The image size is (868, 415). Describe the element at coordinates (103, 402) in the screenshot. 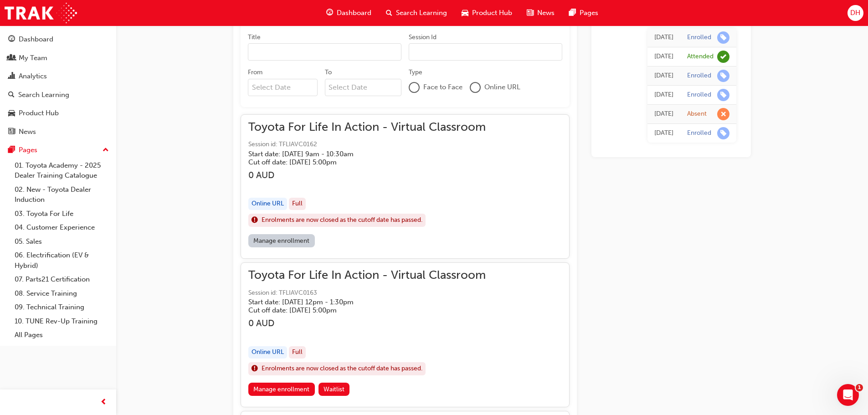

I see `span: prev-icon` at that location.